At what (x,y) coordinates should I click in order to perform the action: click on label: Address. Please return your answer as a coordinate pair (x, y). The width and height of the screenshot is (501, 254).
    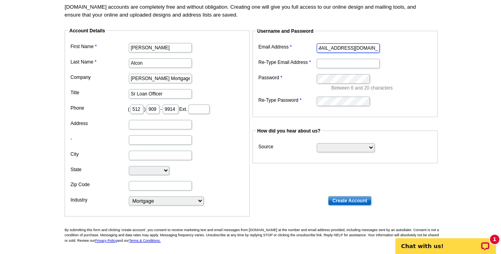
    Looking at the image, I should click on (99, 123).